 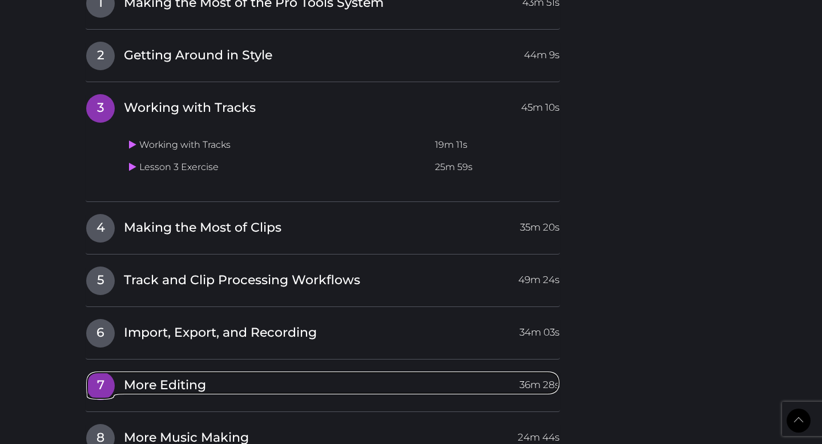 What do you see at coordinates (495, 145) in the screenshot?
I see `td: 19m 11s` at bounding box center [495, 145].